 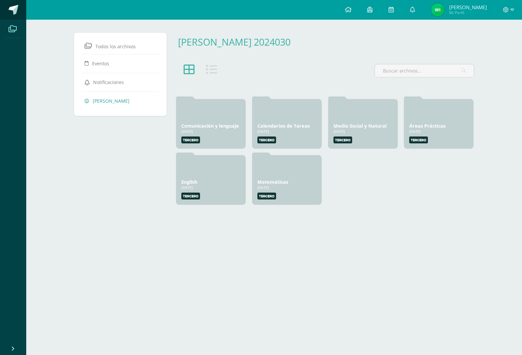 What do you see at coordinates (287, 125) in the screenshot?
I see `div: Calendarios de Tareas` at bounding box center [287, 125].